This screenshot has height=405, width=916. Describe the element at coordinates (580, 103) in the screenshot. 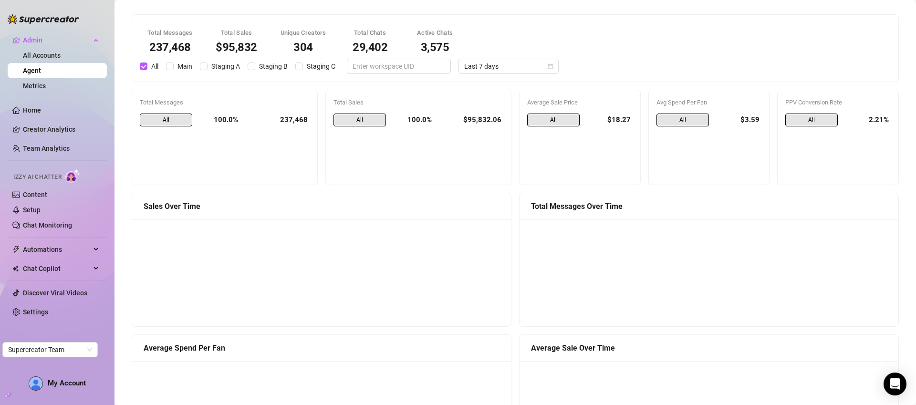

I see `div: Average Sale Price` at that location.